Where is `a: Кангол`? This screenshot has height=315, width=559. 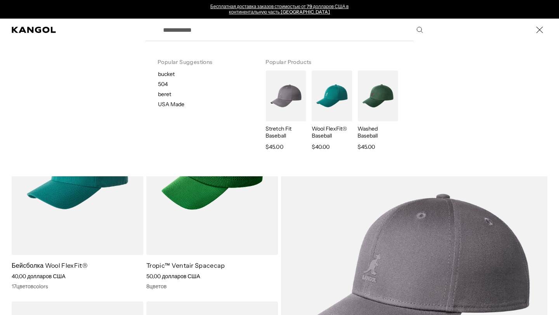 a: Кангол is located at coordinates (34, 30).